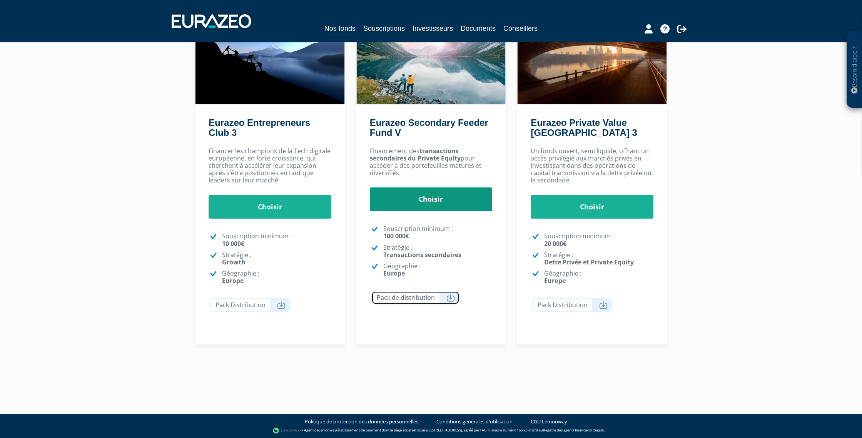 The image size is (862, 438). Describe the element at coordinates (589, 262) in the screenshot. I see `strong: Dette Privée et Private Equity` at that location.